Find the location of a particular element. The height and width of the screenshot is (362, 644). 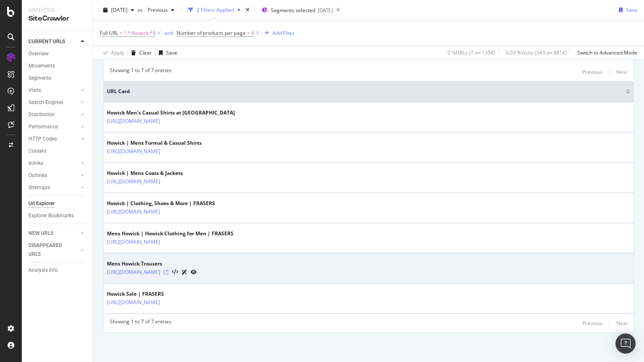

a: Performance is located at coordinates (53, 127).